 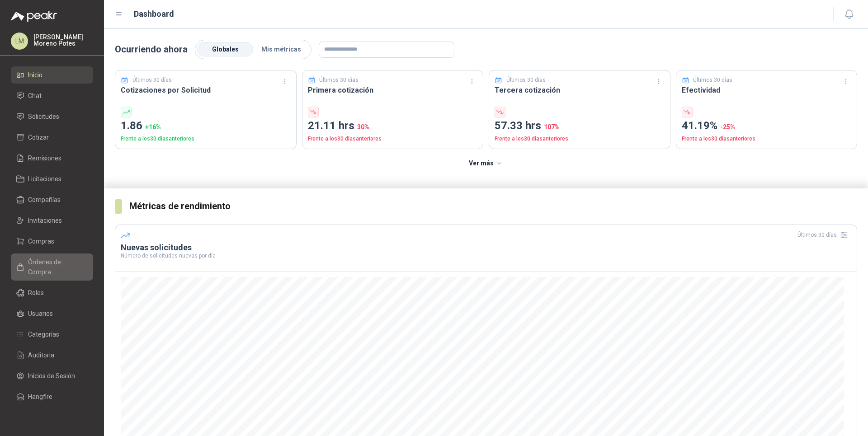 I want to click on a: Licitaciones, so click(x=52, y=179).